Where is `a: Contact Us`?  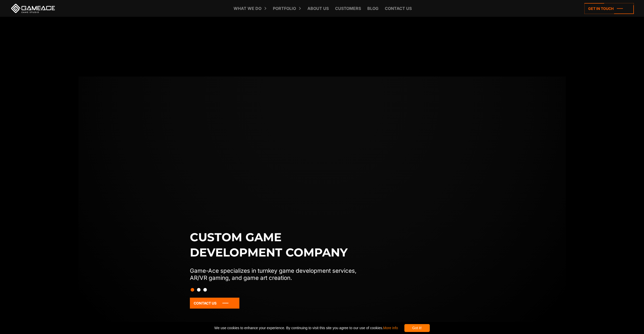 a: Contact Us is located at coordinates (215, 303).